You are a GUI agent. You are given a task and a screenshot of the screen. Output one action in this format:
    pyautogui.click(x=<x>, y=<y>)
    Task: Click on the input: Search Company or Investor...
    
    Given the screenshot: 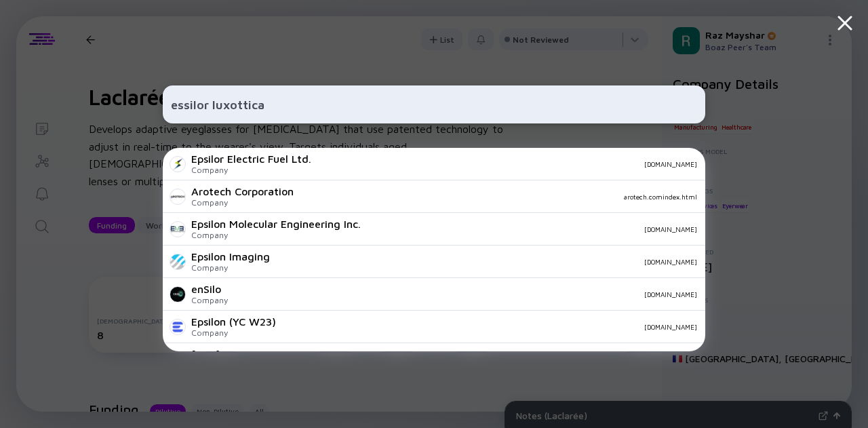 What is the action you would take?
    pyautogui.click(x=434, y=104)
    